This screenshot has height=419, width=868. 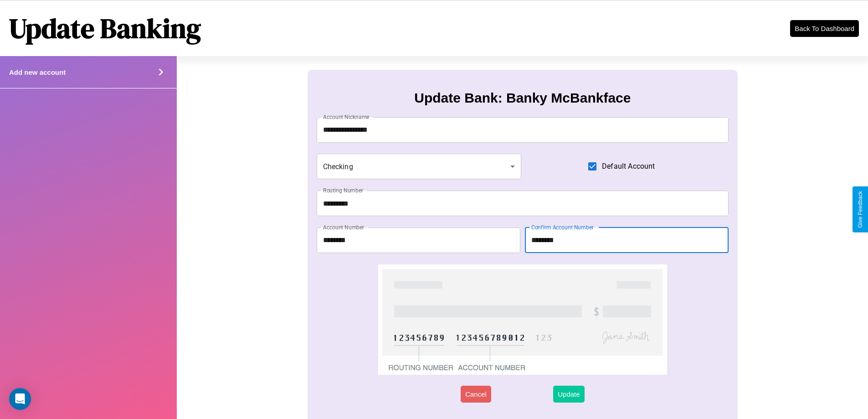 What do you see at coordinates (347, 116) in the screenshot?
I see `label: Account Nickname` at bounding box center [347, 116].